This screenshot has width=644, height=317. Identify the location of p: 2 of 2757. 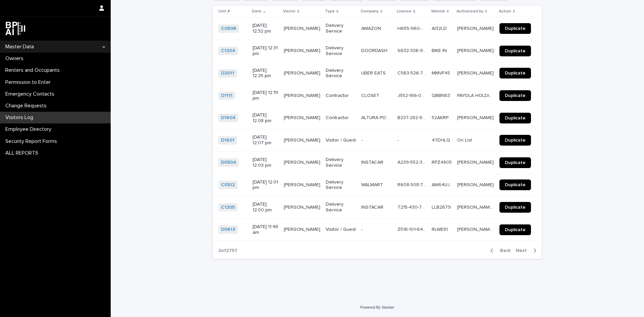
(228, 250).